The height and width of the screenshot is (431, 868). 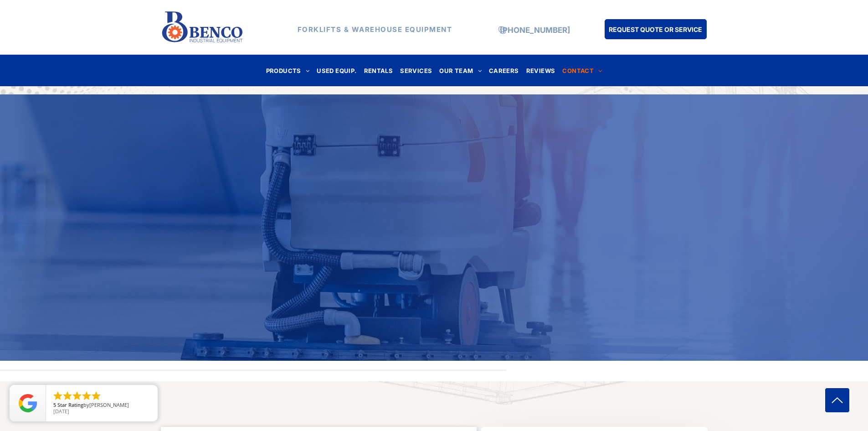 What do you see at coordinates (656, 30) in the screenshot?
I see `a: REQUEST QUOTE OR SERVICE` at bounding box center [656, 30].